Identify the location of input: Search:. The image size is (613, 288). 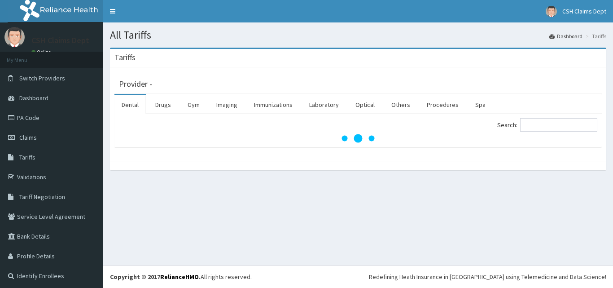
(559, 125).